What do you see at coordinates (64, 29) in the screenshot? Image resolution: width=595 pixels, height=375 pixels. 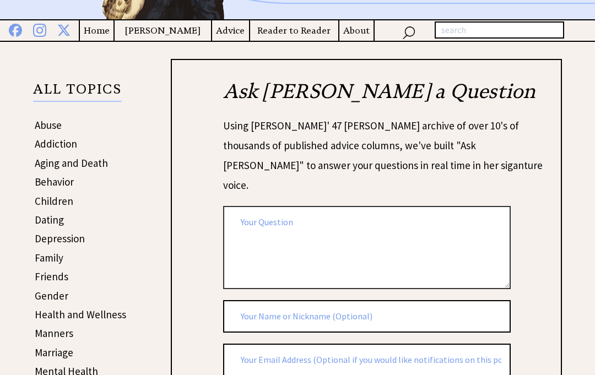 I see `img: x%20blue.png` at bounding box center [64, 29].